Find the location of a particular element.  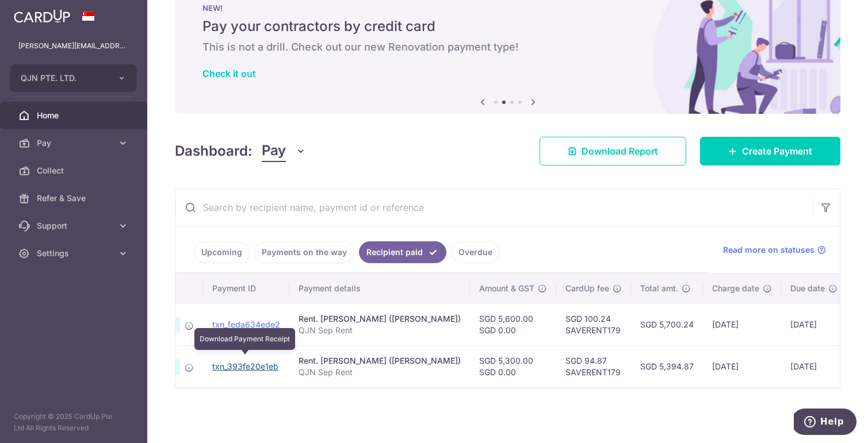

span: QJN PTE. LTD. is located at coordinates (64, 78).